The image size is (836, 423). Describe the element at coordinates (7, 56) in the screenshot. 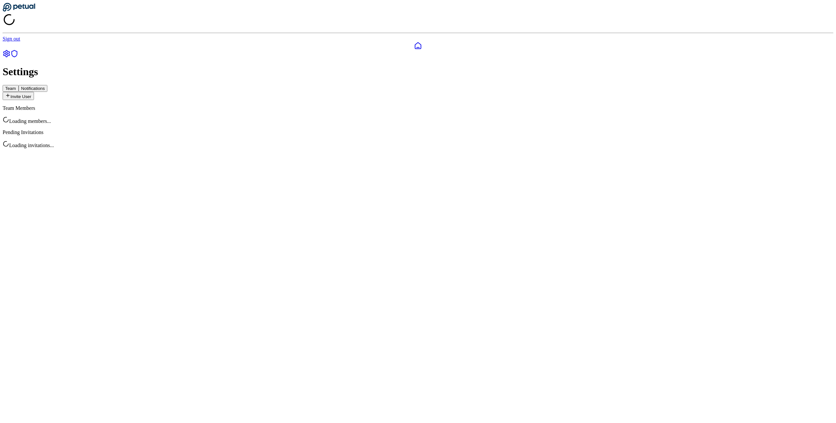

I see `a: Settings` at that location.